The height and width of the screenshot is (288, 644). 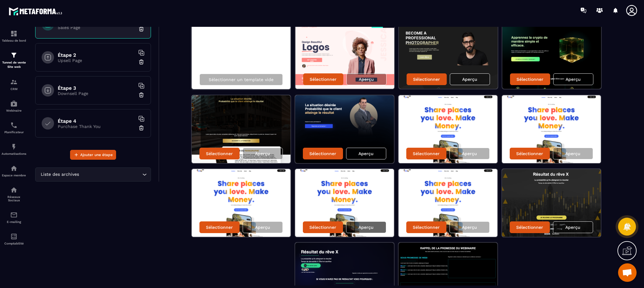 What do you see at coordinates (14, 218) in the screenshot?
I see `a: emailemailE-mailing` at bounding box center [14, 218].